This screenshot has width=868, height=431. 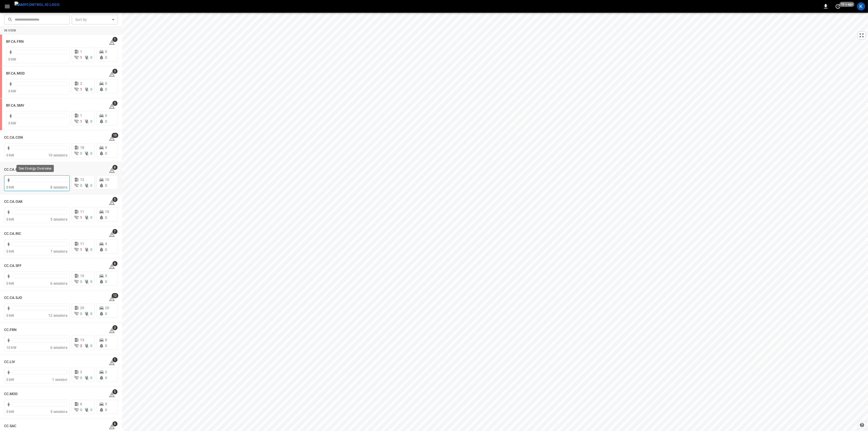 What do you see at coordinates (59, 347) in the screenshot?
I see `span: 6 sessions` at bounding box center [59, 347].